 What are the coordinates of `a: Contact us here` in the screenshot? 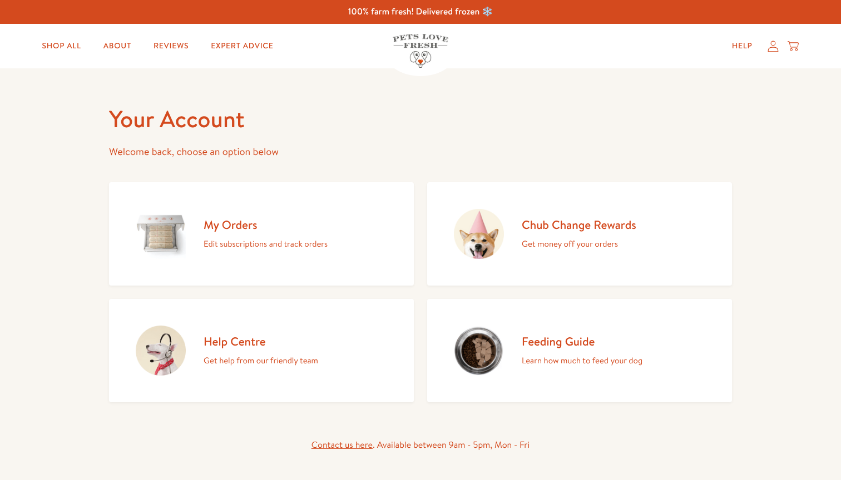 It's located at (342, 445).